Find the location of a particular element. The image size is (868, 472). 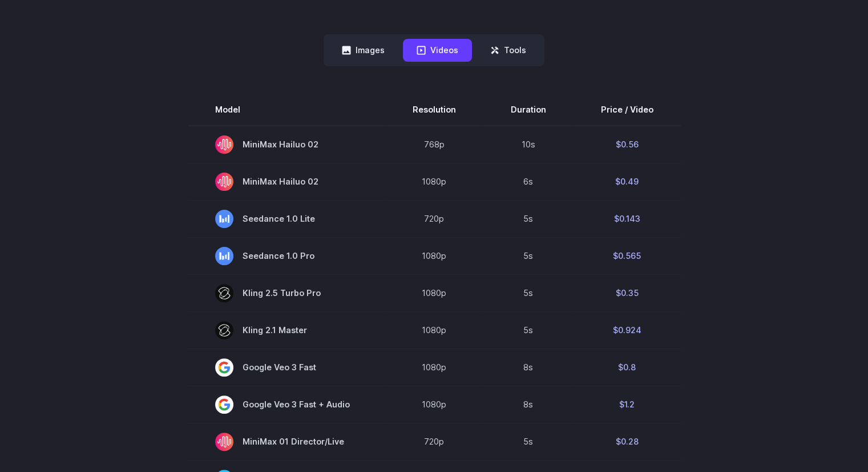

th: Duration is located at coordinates (528, 110).